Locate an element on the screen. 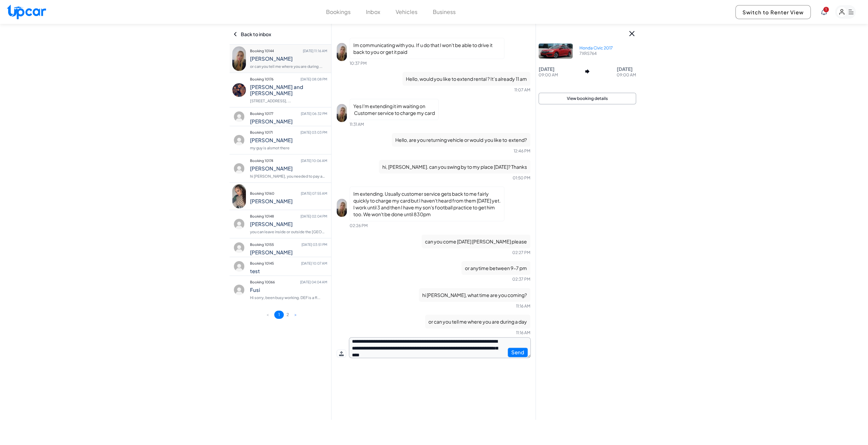 The image size is (868, 445). span: 12:46 PM is located at coordinates (522, 151).